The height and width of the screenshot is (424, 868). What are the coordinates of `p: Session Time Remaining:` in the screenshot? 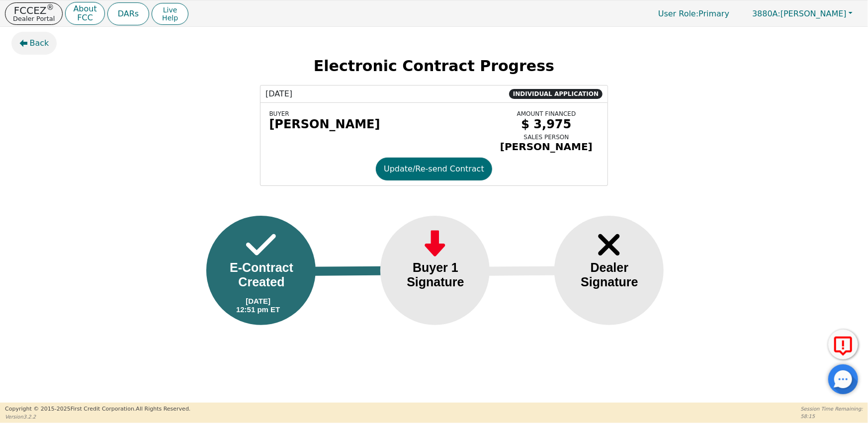 It's located at (832, 408).